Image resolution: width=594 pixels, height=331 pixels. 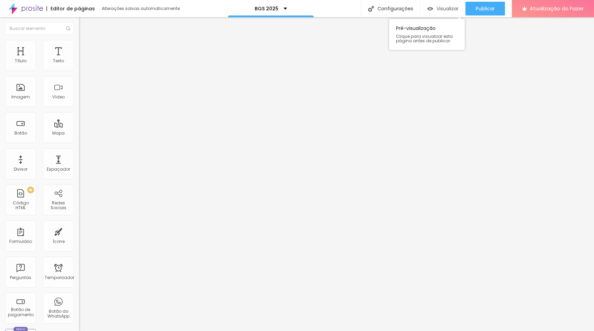 What do you see at coordinates (58, 169) in the screenshot?
I see `font: Espaçador` at bounding box center [58, 169].